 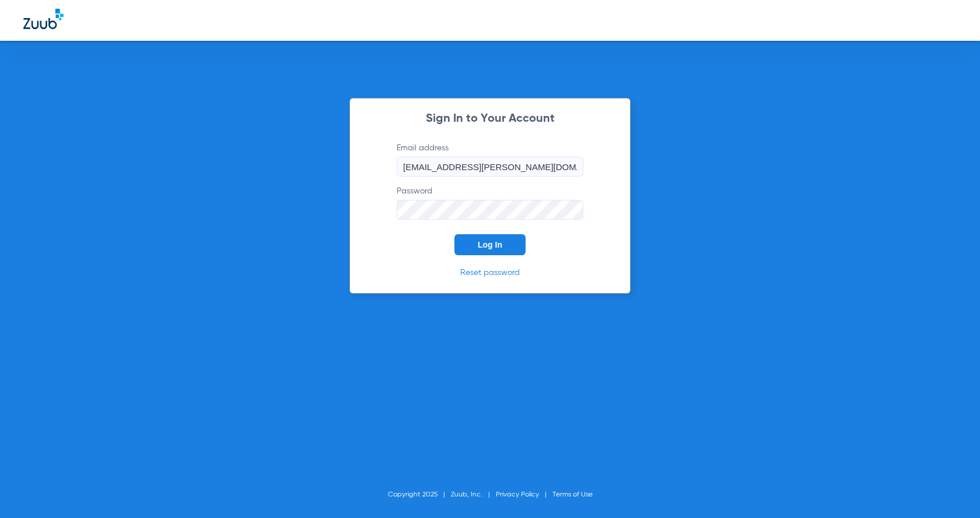 I want to click on span: Log In, so click(x=490, y=245).